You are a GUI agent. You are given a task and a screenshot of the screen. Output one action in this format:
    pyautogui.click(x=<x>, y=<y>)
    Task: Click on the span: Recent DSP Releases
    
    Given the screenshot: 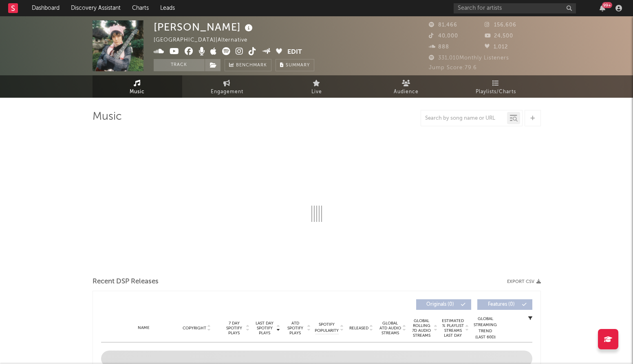 What is the action you would take?
    pyautogui.click(x=126, y=282)
    